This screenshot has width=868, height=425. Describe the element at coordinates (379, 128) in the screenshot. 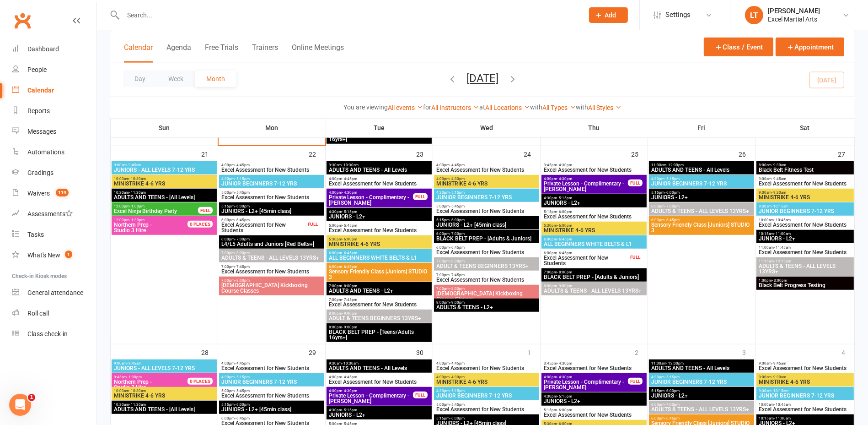

I see `th: Tue` at that location.